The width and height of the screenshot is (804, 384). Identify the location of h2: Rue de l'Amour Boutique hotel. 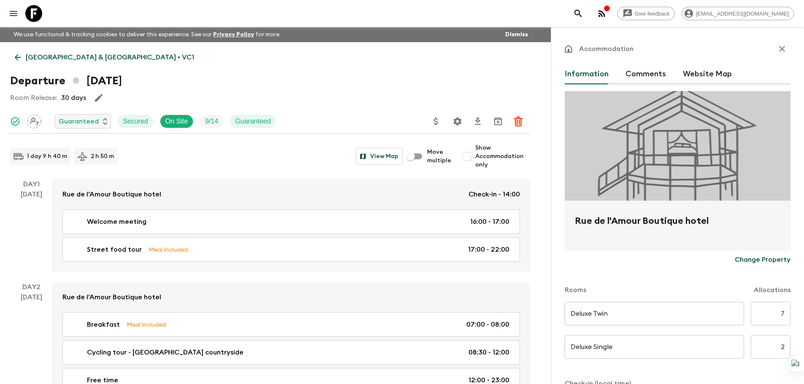
(677, 228).